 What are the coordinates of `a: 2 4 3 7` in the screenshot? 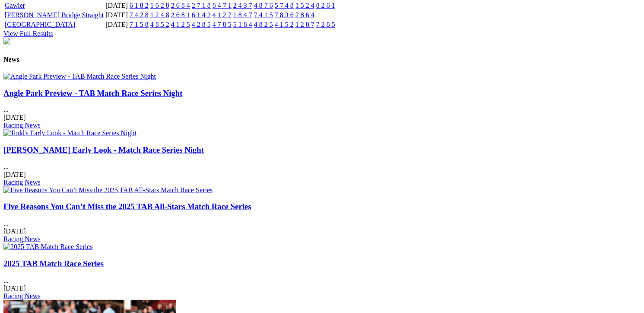 It's located at (243, 5).